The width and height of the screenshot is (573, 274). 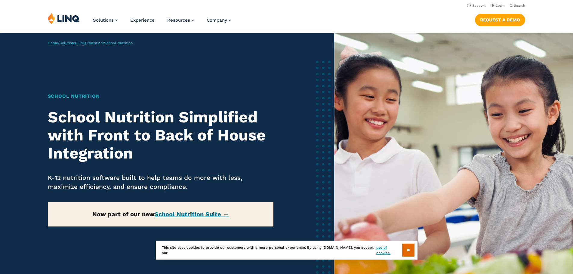 I want to click on h1: School Nutrition, so click(x=161, y=96).